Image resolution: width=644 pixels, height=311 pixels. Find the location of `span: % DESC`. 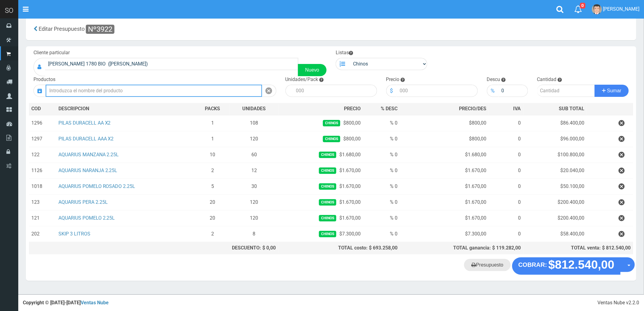

span: % DESC is located at coordinates (389, 109).